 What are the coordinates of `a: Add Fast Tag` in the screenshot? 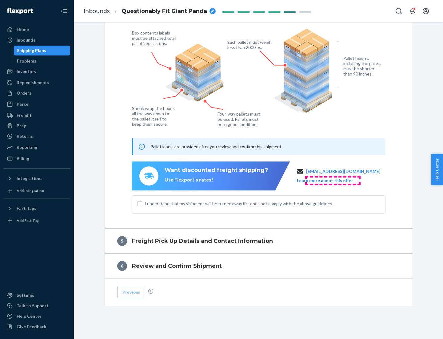 It's located at (37, 220).